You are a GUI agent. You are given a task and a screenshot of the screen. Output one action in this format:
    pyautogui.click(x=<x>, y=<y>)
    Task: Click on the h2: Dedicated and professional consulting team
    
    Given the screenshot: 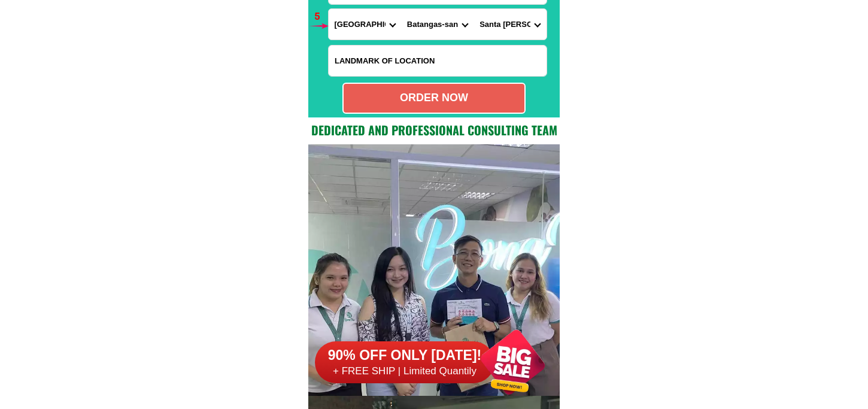 What is the action you would take?
    pyautogui.click(x=434, y=130)
    